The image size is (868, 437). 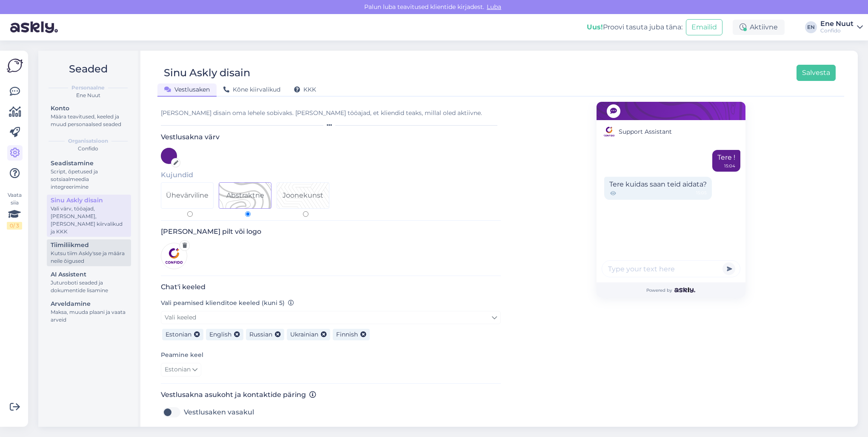 What do you see at coordinates (701, 193) in the screenshot?
I see `span: 15:05` at bounding box center [701, 193].